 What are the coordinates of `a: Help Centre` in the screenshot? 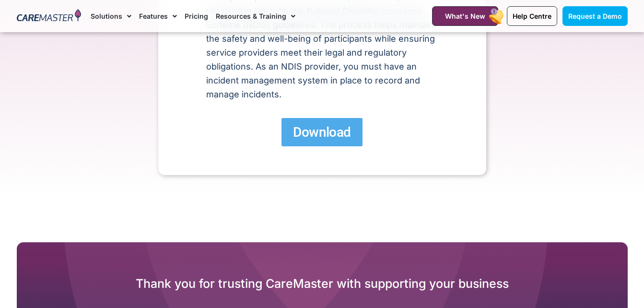 It's located at (532, 16).